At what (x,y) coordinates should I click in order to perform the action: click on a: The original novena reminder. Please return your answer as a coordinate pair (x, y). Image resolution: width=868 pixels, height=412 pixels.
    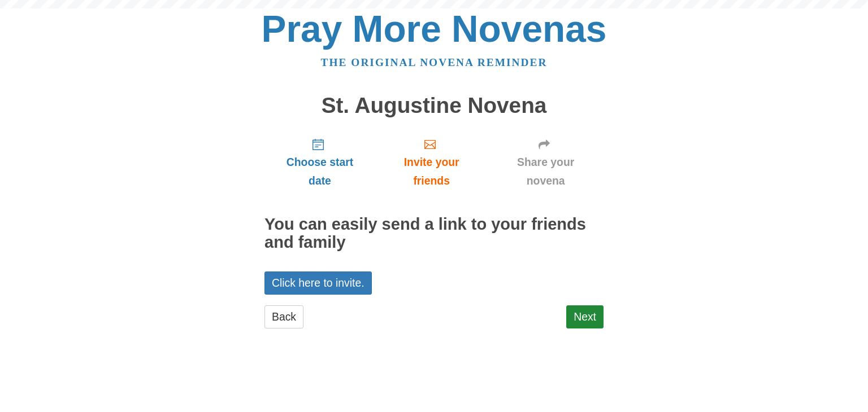
    Looking at the image, I should click on (434, 62).